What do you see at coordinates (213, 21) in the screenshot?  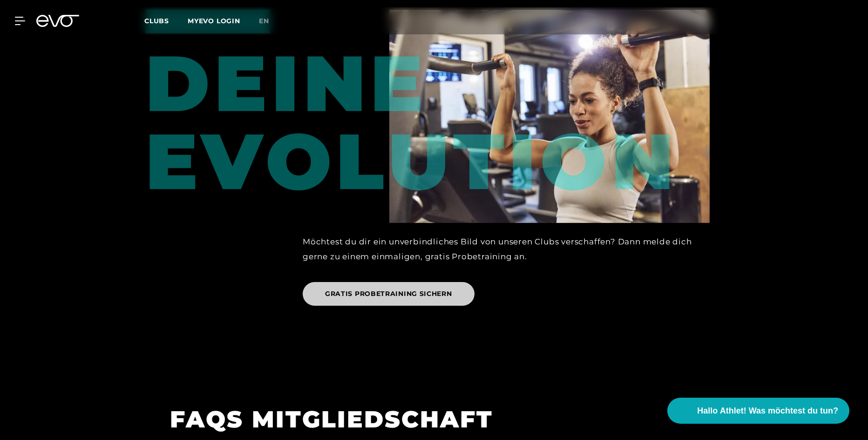 I see `a: MYEVO LOGIN` at bounding box center [213, 21].